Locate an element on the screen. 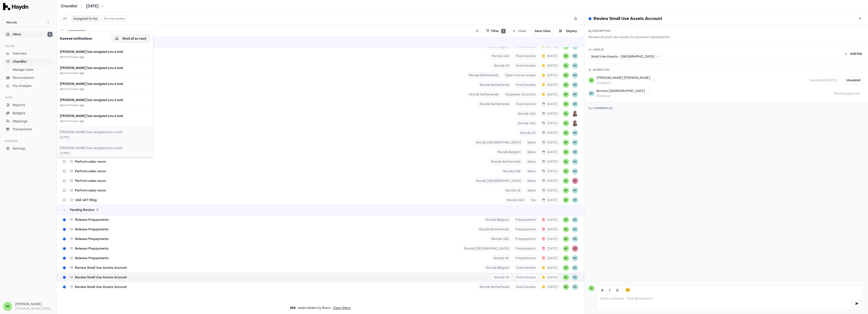  a: Mappings is located at coordinates (28, 121).